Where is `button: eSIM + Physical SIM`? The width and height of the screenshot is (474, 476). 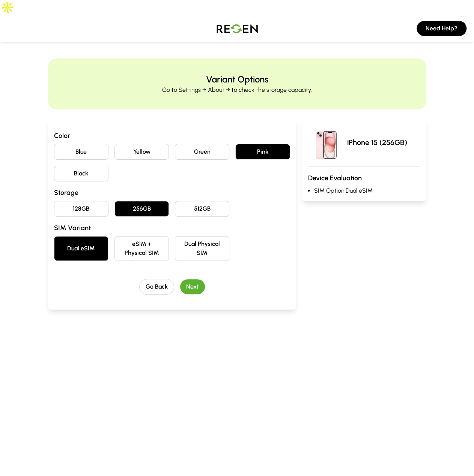 button: eSIM + Physical SIM is located at coordinates (142, 249).